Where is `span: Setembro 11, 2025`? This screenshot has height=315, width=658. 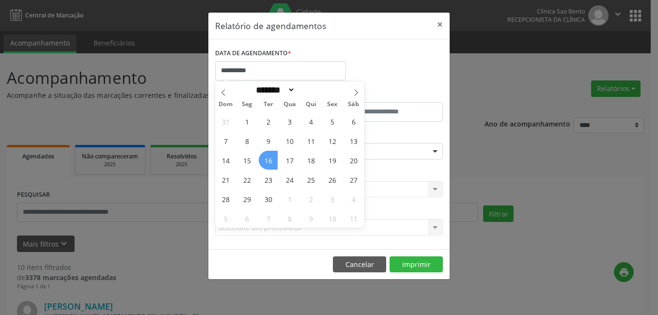 span: Setembro 11, 2025 is located at coordinates (311, 140).